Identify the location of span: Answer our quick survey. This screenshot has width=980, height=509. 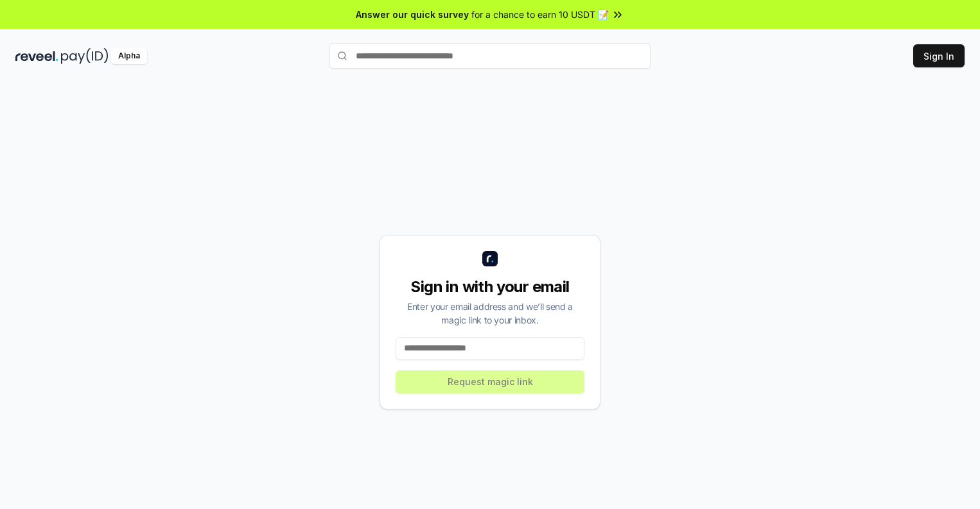
(413, 14).